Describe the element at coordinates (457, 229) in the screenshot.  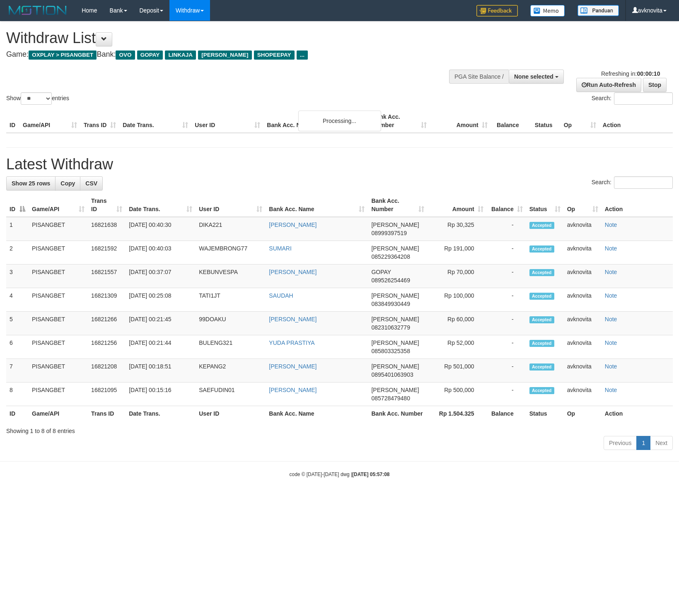
I see `td: Rp 30,325` at that location.